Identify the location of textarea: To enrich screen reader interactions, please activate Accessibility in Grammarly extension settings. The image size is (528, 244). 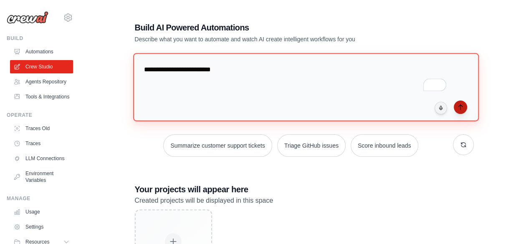
(306, 87).